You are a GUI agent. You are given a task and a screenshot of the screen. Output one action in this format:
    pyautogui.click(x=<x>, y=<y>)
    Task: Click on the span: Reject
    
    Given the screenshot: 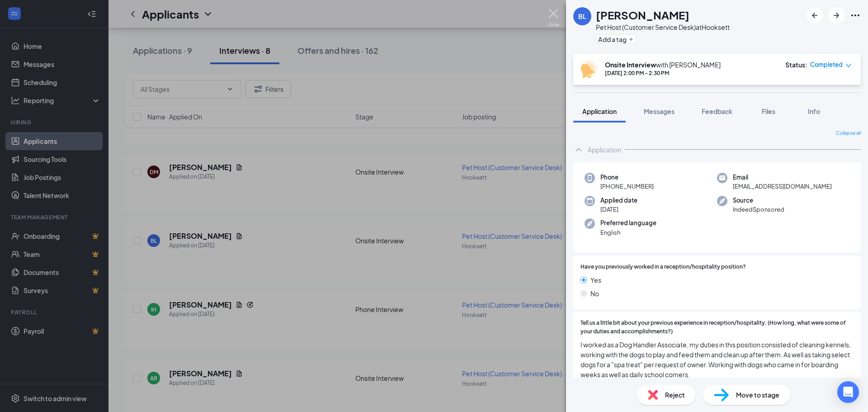 What is the action you would take?
    pyautogui.click(x=675, y=395)
    